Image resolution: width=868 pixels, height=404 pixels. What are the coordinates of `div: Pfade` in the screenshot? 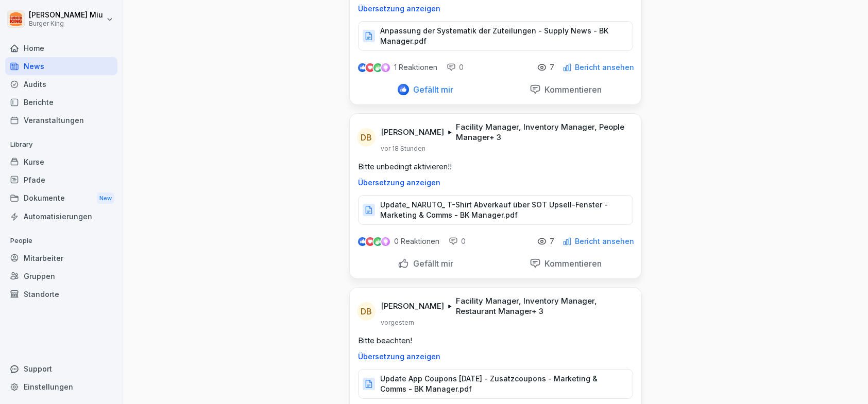 It's located at (61, 180).